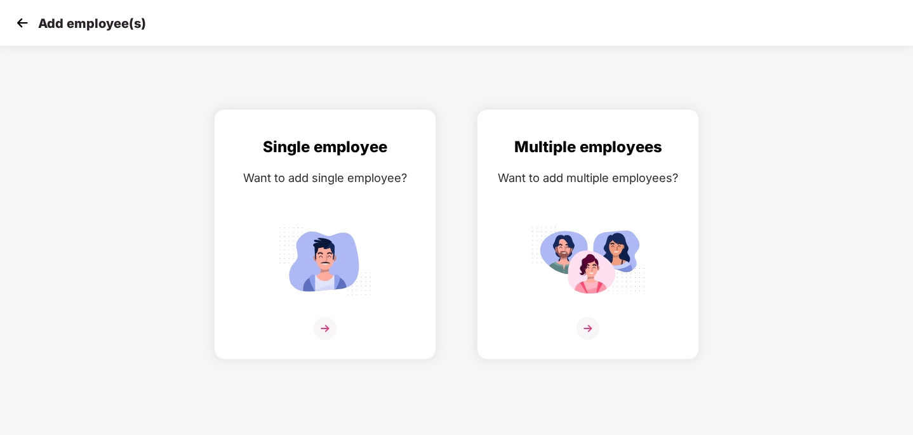  I want to click on div: Multiple employees, so click(588, 147).